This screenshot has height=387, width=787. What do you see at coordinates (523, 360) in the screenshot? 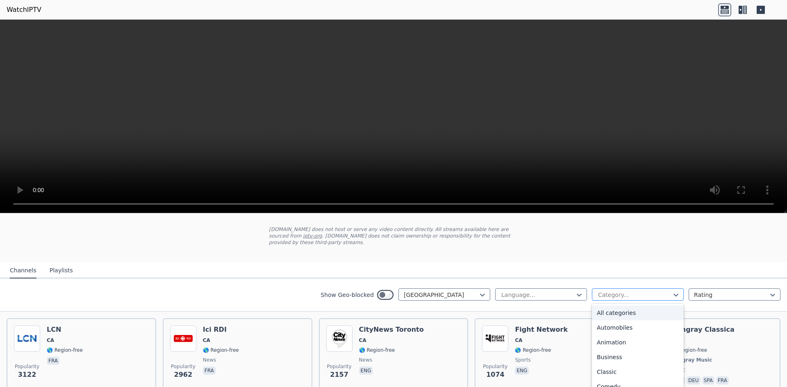
I see `span: sports` at bounding box center [523, 360].